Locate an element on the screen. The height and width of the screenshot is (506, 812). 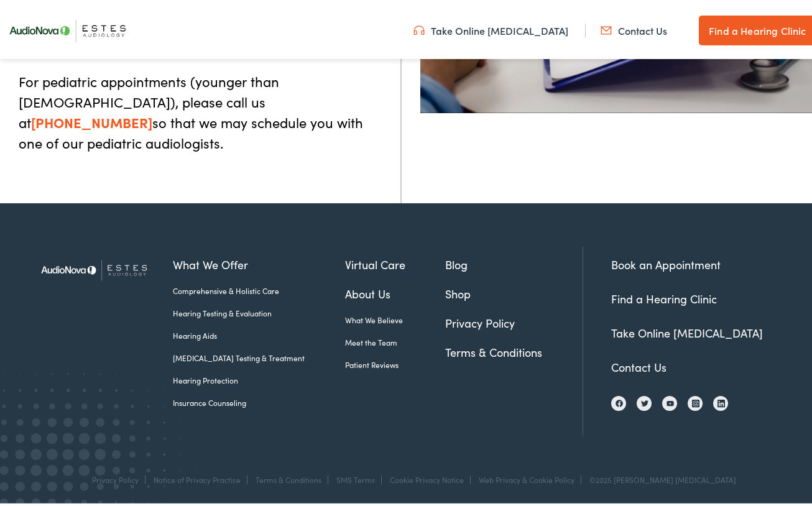
img: Facebook icon, indicating the presence of the site or brand on the social media platform. is located at coordinates (620, 401).